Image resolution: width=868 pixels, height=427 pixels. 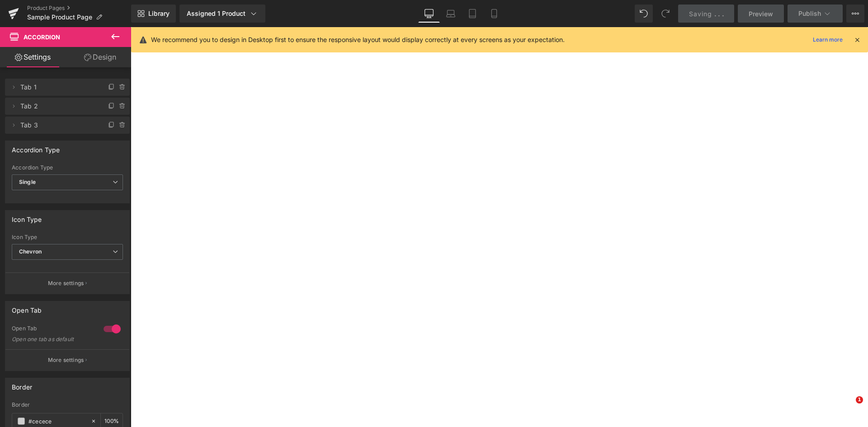 I want to click on a: Preview, so click(x=760, y=13).